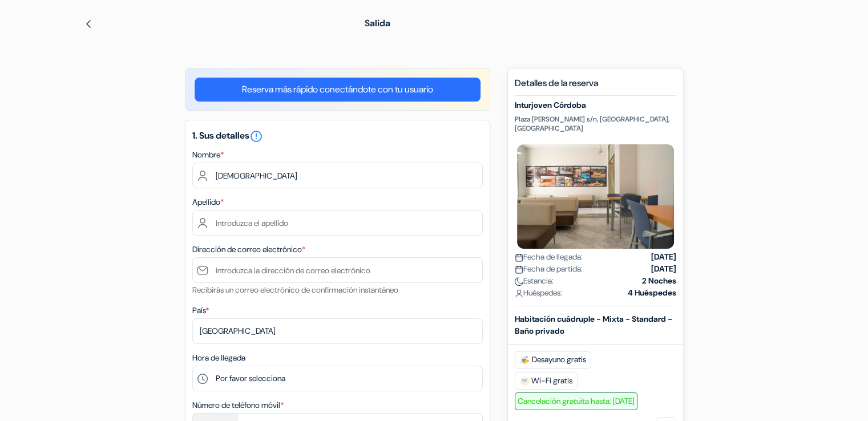  What do you see at coordinates (337, 175) in the screenshot?
I see `input: Ingrese el nombre` at bounding box center [337, 175].